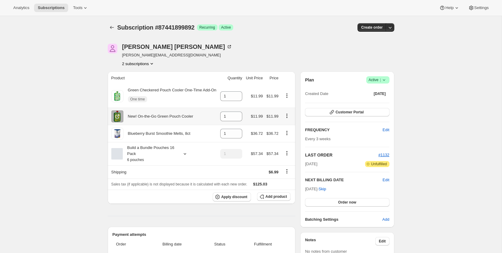 The image size is (502, 253). I want to click on h2: LAST ORDER, so click(341, 155).